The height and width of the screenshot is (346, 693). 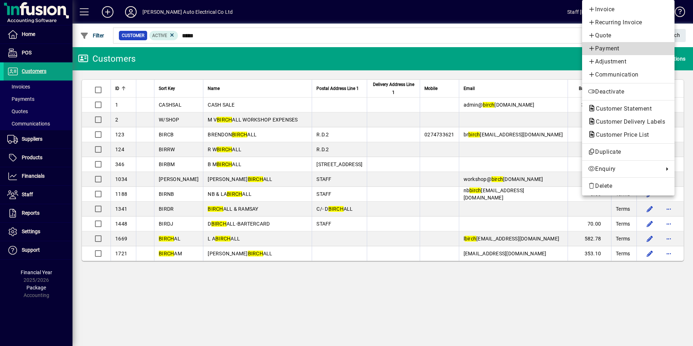 What do you see at coordinates (629, 92) in the screenshot?
I see `span: Deactivate` at bounding box center [629, 92].